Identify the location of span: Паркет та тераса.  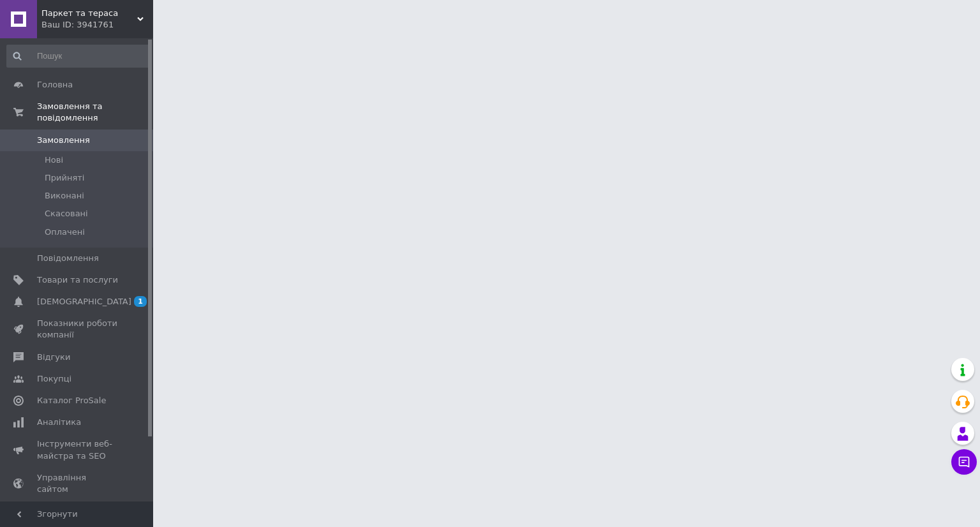
(90, 14).